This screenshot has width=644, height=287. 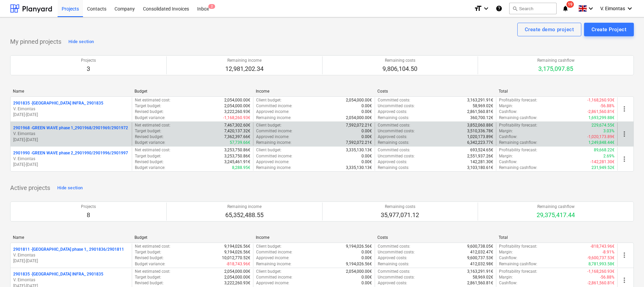 What do you see at coordinates (240, 142) in the screenshot?
I see `p: 57,739.66€` at bounding box center [240, 142].